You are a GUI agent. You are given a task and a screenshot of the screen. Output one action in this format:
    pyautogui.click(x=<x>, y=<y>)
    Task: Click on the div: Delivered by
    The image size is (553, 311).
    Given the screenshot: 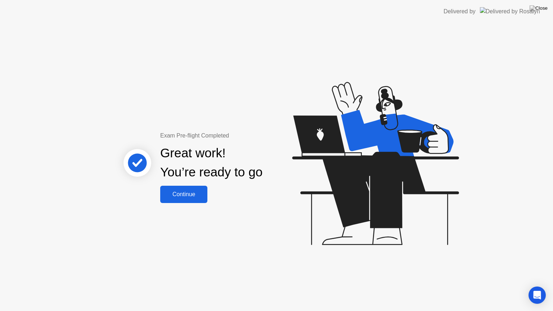 What is the action you would take?
    pyautogui.click(x=460, y=12)
    